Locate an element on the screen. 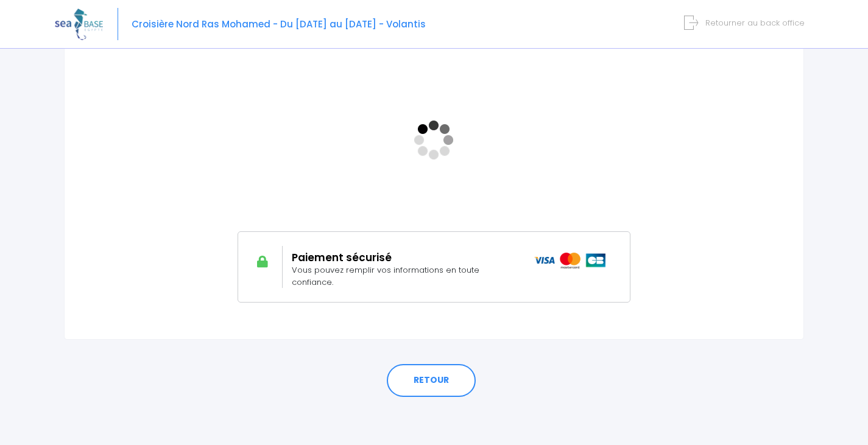 This screenshot has height=445, width=868. span: Vous pouvez remplir vos informations en toute confiance. is located at coordinates (385, 276).